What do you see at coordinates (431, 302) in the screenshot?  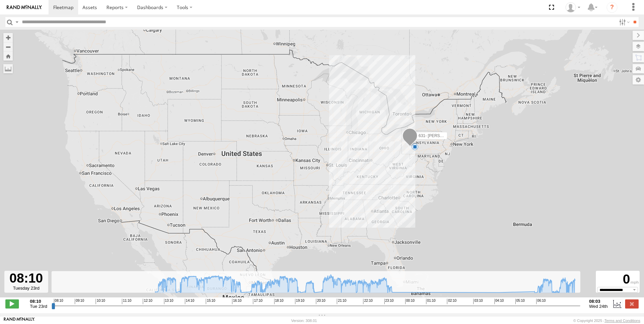 I see `span: 01:10` at bounding box center [431, 302].